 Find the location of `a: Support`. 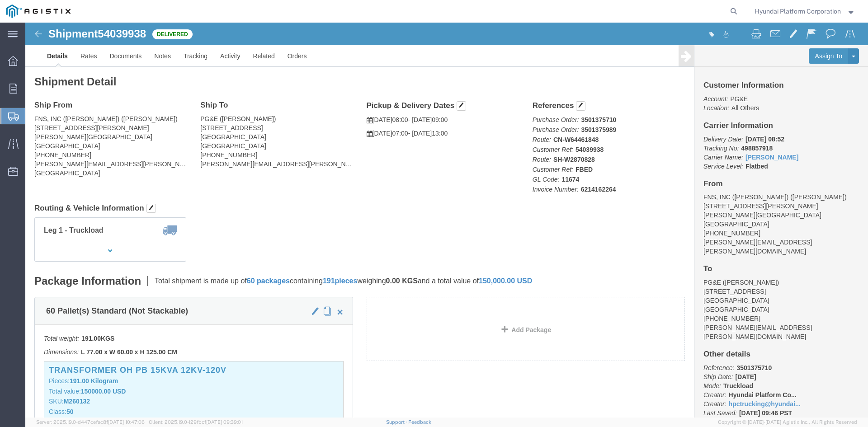

a: Support is located at coordinates (397, 422).